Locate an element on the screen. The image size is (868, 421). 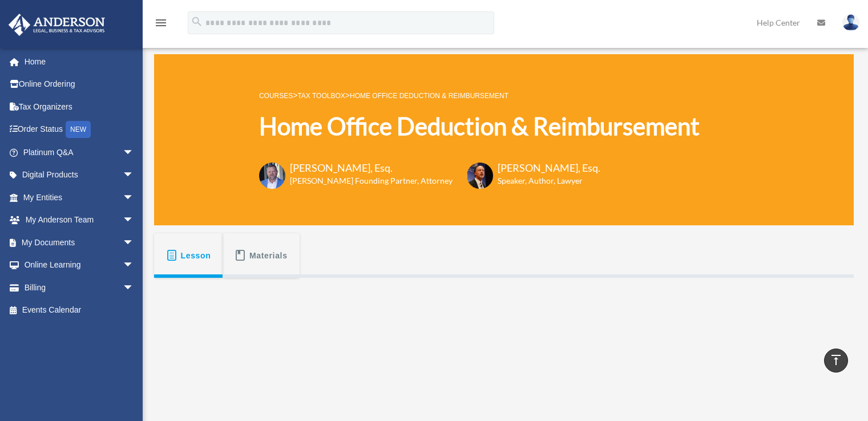
h1: Home Office Deduction & Reimbursement is located at coordinates (480, 126).